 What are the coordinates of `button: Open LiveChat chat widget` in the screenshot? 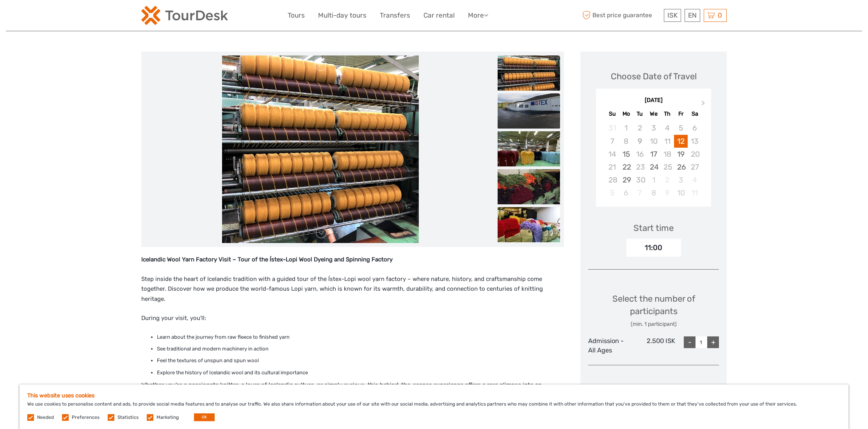 It's located at (94, 17).